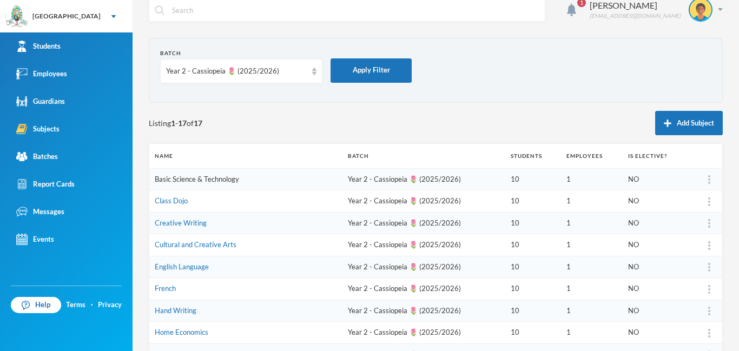 Image resolution: width=739 pixels, height=351 pixels. I want to click on a: Home Economics, so click(181, 332).